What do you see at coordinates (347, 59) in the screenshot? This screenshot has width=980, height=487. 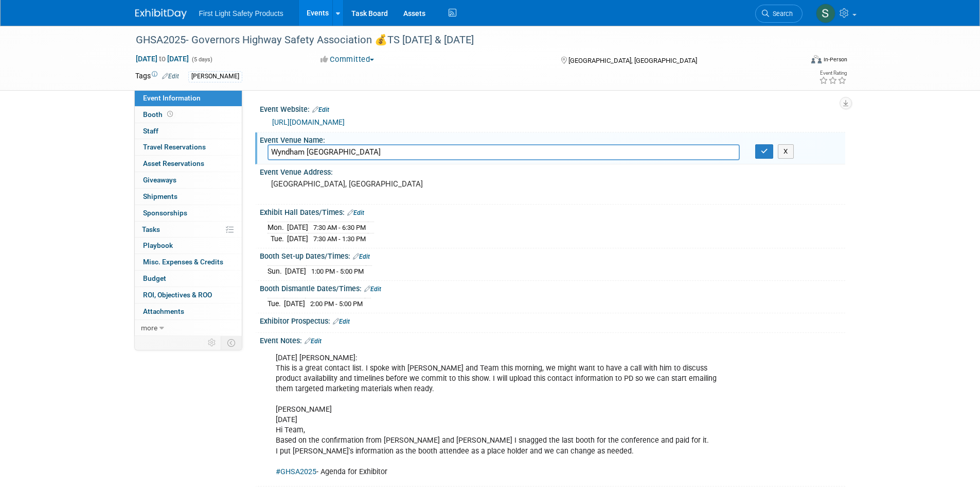 I see `button: Committed` at bounding box center [347, 59].